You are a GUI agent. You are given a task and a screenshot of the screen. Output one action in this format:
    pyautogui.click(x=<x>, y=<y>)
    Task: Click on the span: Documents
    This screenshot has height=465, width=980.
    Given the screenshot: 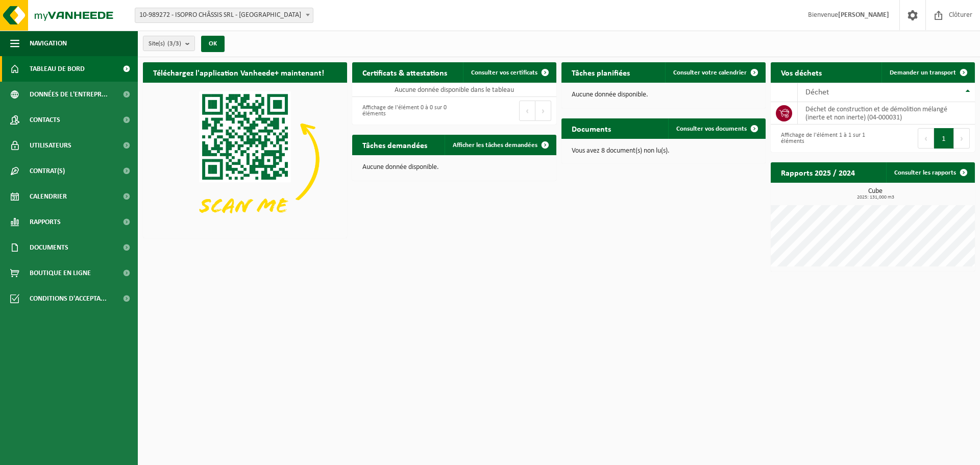 What is the action you would take?
    pyautogui.click(x=49, y=248)
    